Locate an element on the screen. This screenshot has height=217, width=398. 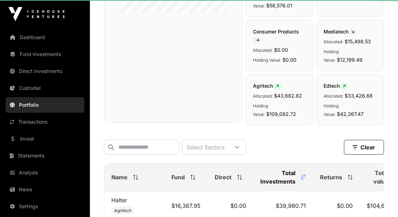
a: Dashboard is located at coordinates (45, 37).